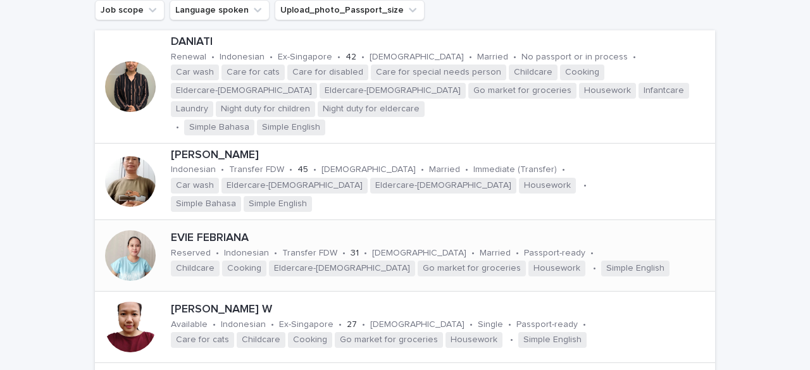  I want to click on p: Immediate (Transfer), so click(515, 170).